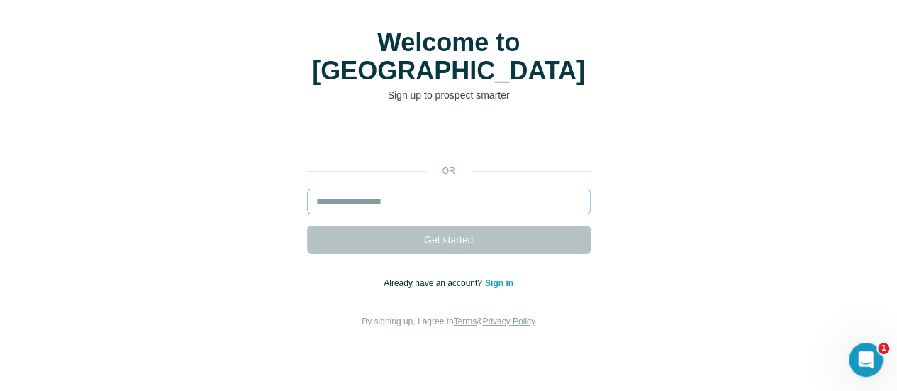 Image resolution: width=897 pixels, height=391 pixels. I want to click on span: Already have an account?, so click(434, 283).